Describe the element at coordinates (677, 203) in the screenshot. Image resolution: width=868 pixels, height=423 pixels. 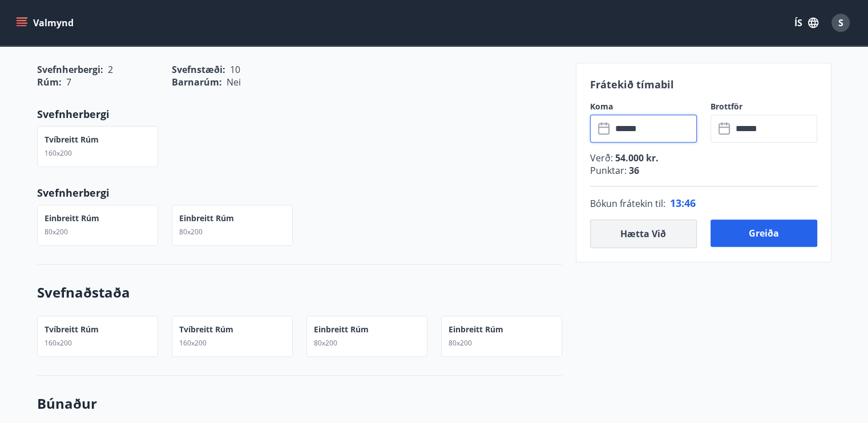
I see `span: 13 :` at that location.